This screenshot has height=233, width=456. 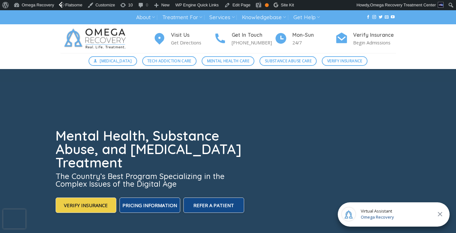 What do you see at coordinates (288, 61) in the screenshot?
I see `a: Substance Abuse Care` at bounding box center [288, 61].